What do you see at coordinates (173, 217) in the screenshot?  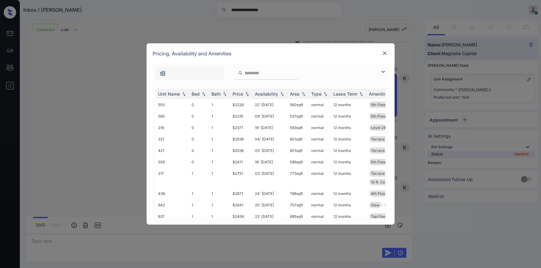 I see `td: 637` at bounding box center [173, 217].